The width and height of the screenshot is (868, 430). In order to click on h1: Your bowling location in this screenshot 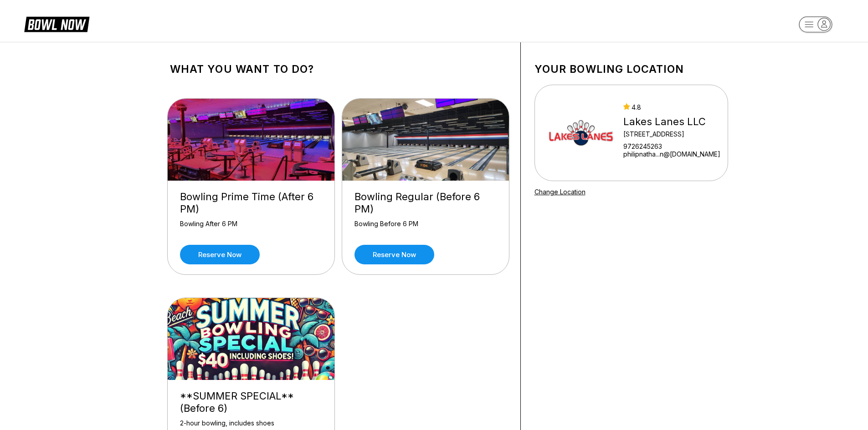, I will do `click(631, 69)`.